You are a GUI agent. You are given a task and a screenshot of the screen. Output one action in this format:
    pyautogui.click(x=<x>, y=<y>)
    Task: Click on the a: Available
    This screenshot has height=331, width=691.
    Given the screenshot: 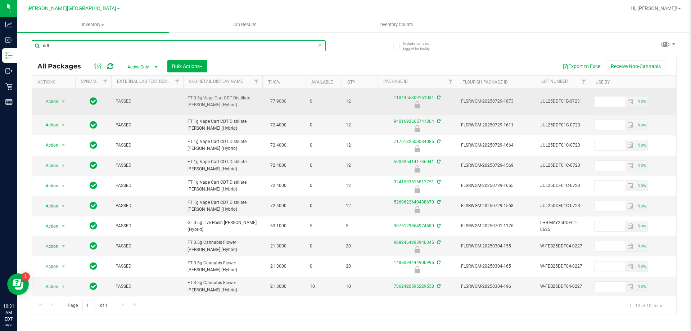 What is the action you would take?
    pyautogui.click(x=322, y=82)
    